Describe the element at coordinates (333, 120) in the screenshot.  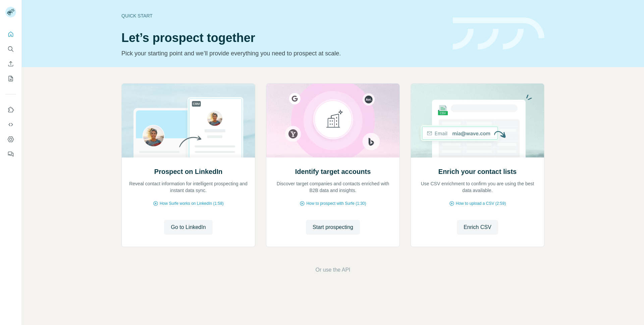
I see `img: Identify target accounts` at that location.